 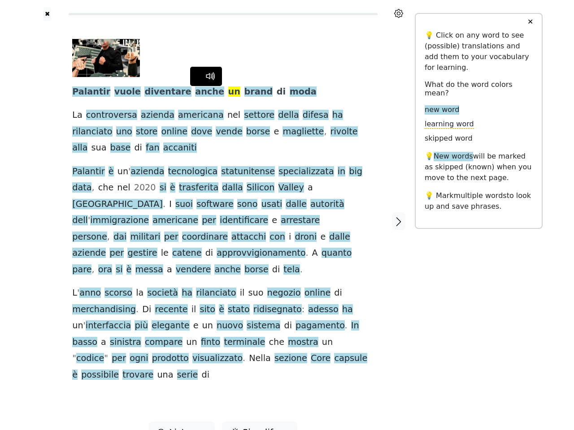 What do you see at coordinates (296, 204) in the screenshot?
I see `span: dalle` at bounding box center [296, 204].